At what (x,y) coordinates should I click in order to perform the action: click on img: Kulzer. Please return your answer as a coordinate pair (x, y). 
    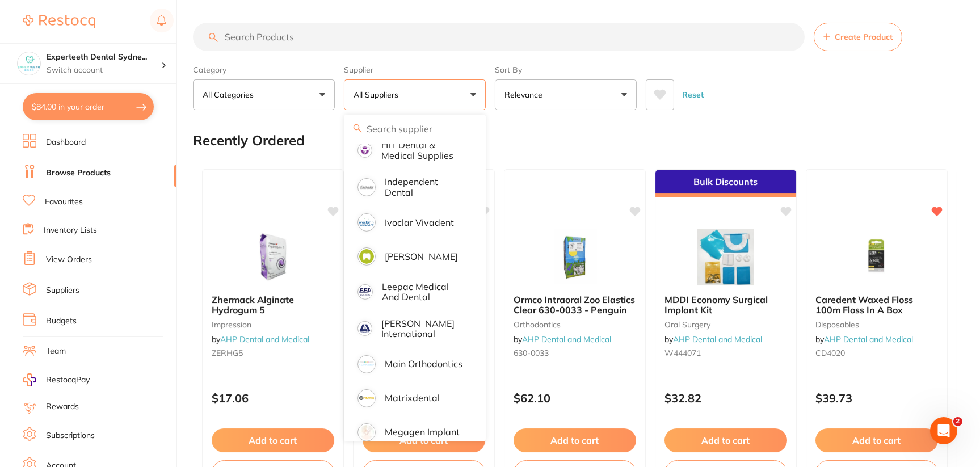
    Looking at the image, I should click on (366, 256).